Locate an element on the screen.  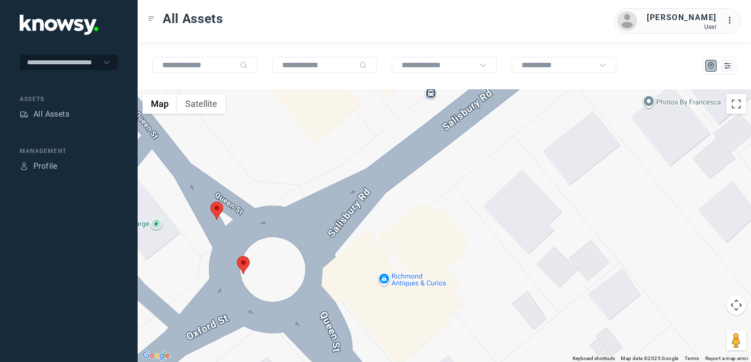
a: Report a map error is located at coordinates (726, 359).